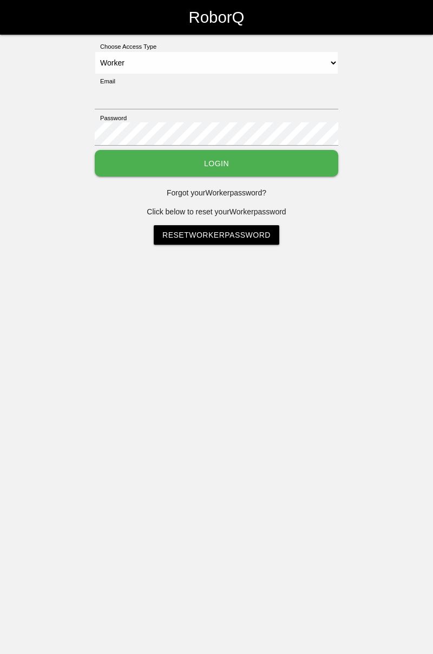  Describe the element at coordinates (216, 163) in the screenshot. I see `button: Login` at that location.